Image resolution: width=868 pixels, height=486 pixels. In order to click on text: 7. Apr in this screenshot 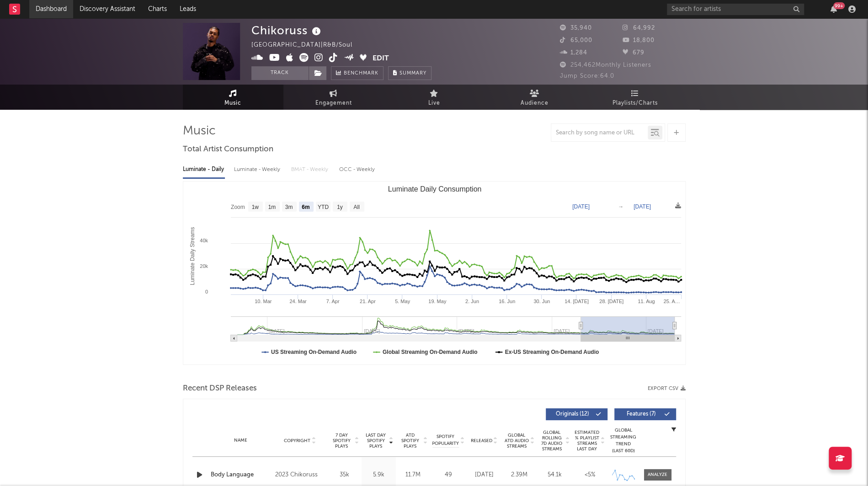, I will do `click(332, 302)`.